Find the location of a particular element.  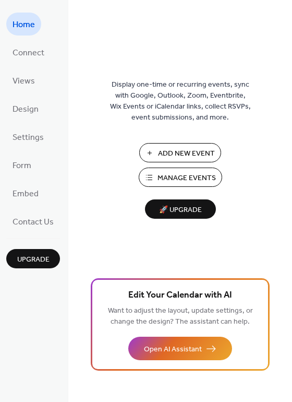

span: Upgrade is located at coordinates (33, 260).